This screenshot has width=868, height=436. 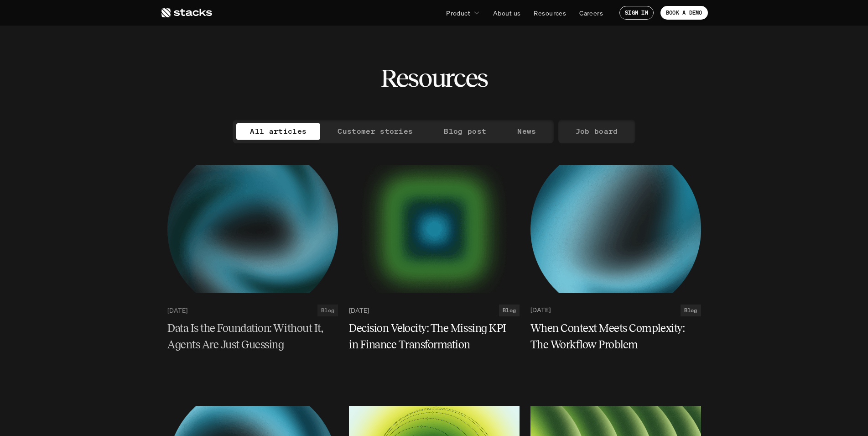 I want to click on a: Job board, so click(x=597, y=132).